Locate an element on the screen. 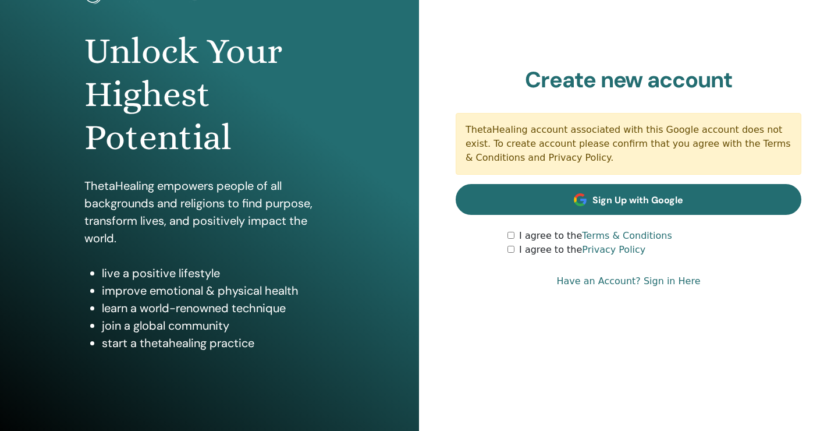  a: Have an Account? Sign in Here is located at coordinates (628, 281).